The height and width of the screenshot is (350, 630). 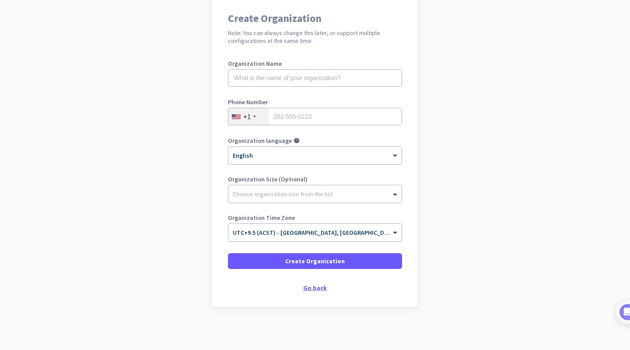 I want to click on label: Organization Size (Optional), so click(x=315, y=179).